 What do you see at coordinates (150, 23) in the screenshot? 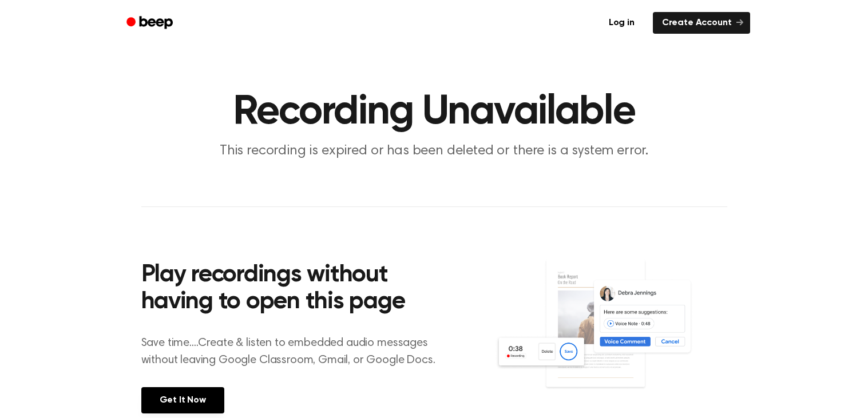
I see `a: Beep` at bounding box center [150, 23].